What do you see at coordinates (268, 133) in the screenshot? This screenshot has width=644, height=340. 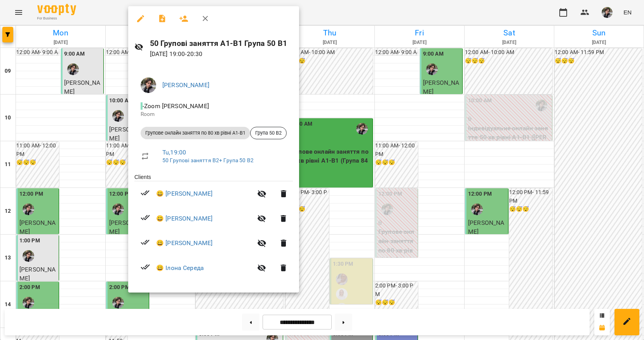 I see `span: Група 50 B2` at bounding box center [268, 133].